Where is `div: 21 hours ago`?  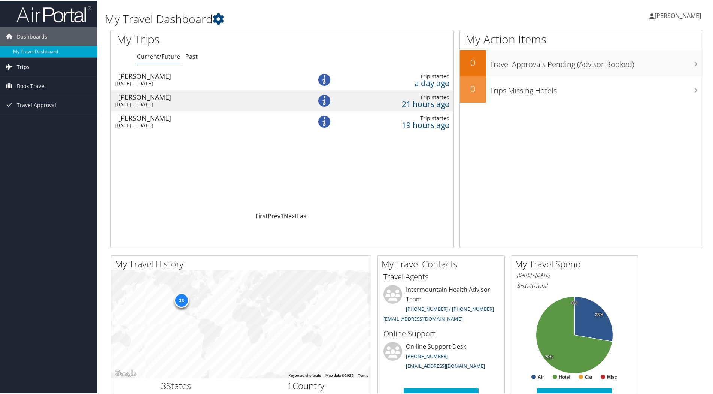
div: 21 hours ago is located at coordinates (398, 103).